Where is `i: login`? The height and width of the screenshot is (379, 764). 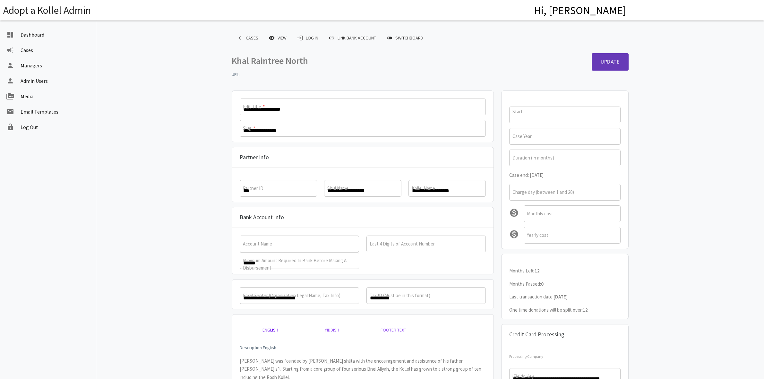
i: login is located at coordinates (300, 38).